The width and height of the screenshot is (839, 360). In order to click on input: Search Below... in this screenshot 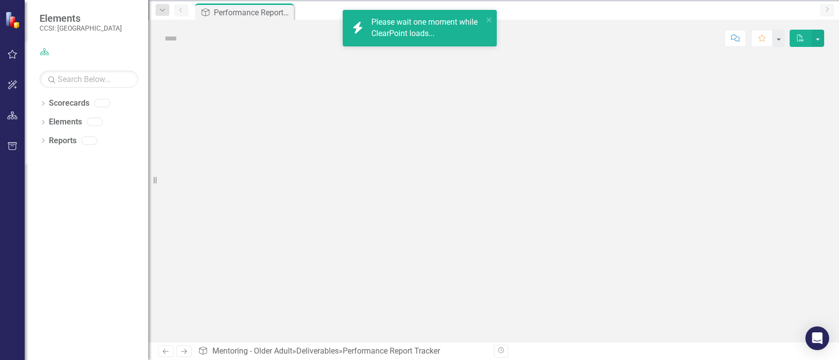, I will do `click(89, 79)`.